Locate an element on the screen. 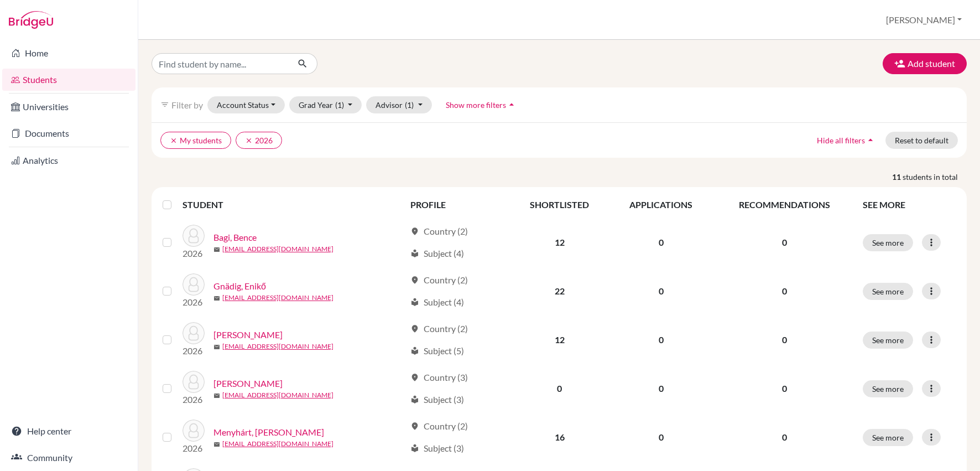  img: Háry, Laura is located at coordinates (194, 333).